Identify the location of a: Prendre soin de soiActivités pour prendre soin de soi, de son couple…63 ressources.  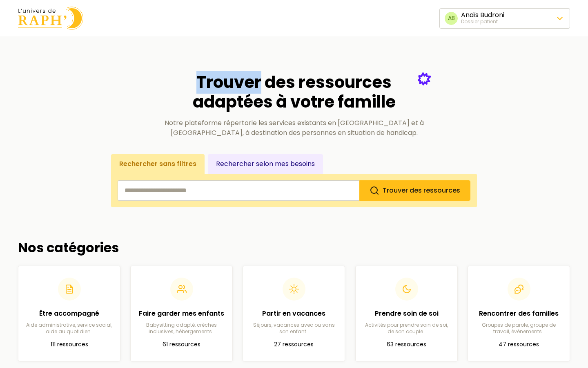
(406, 314).